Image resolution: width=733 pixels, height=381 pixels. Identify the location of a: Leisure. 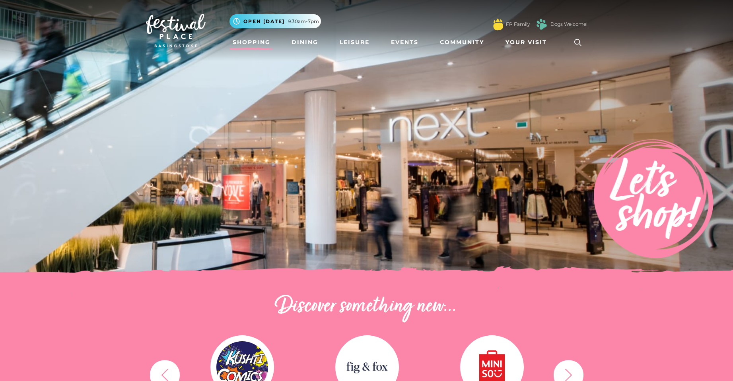
(354, 42).